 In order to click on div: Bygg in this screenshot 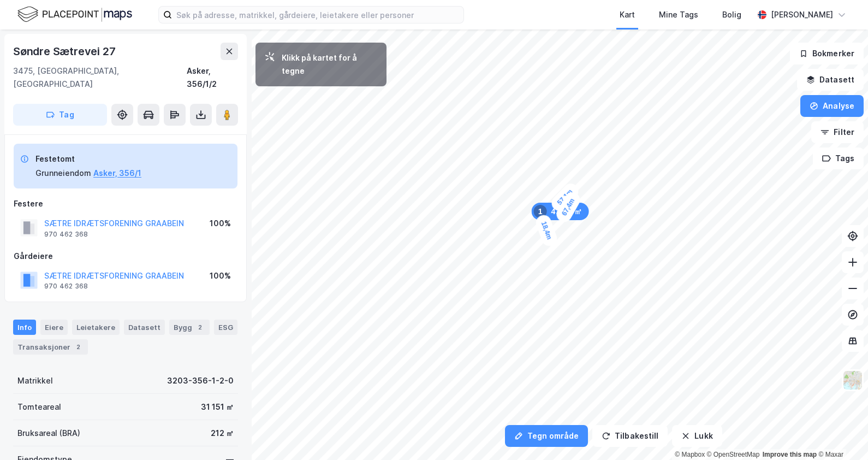, I will do `click(190, 327)`.